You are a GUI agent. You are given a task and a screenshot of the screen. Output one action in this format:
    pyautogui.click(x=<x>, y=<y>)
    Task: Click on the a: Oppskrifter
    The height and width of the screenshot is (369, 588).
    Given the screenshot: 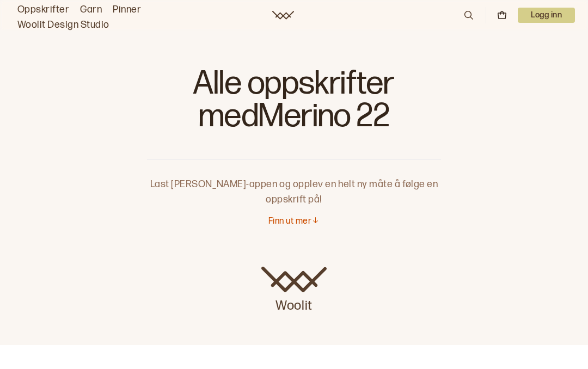 What is the action you would take?
    pyautogui.click(x=43, y=10)
    